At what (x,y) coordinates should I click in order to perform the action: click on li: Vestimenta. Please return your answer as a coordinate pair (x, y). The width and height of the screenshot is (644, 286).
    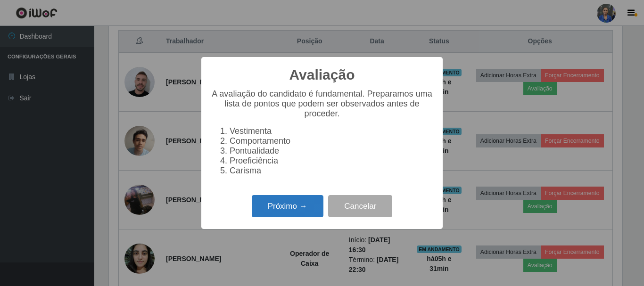
    Looking at the image, I should click on (332, 131).